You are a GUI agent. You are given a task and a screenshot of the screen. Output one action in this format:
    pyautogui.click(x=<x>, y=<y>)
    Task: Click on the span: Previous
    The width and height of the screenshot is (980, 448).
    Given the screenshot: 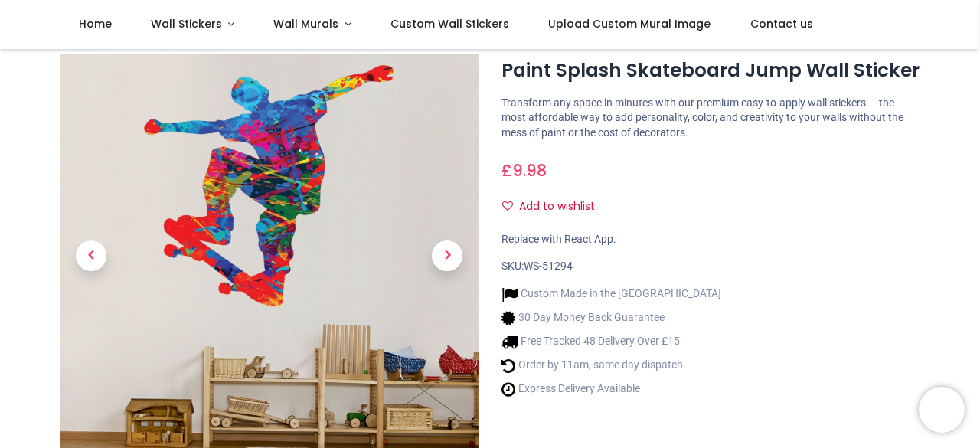 What is the action you would take?
    pyautogui.click(x=92, y=255)
    